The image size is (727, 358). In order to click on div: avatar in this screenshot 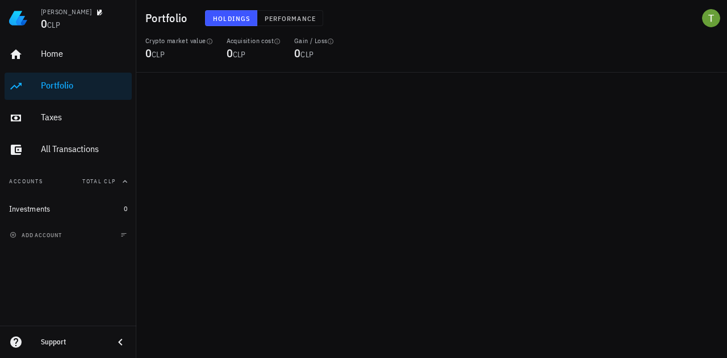, I will do `click(711, 18)`.